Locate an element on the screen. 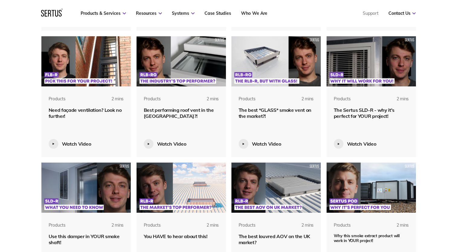 The width and height of the screenshot is (457, 252). span: The Sertus SLD-R - why it's perfect for YOUR project! is located at coordinates (364, 113).